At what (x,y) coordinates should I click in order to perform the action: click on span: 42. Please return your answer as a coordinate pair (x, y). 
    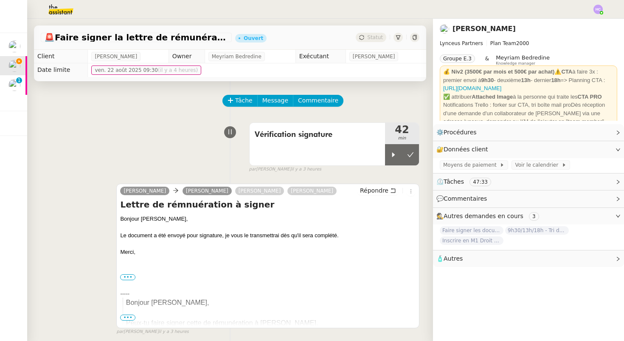
    Looking at the image, I should click on (402, 130).